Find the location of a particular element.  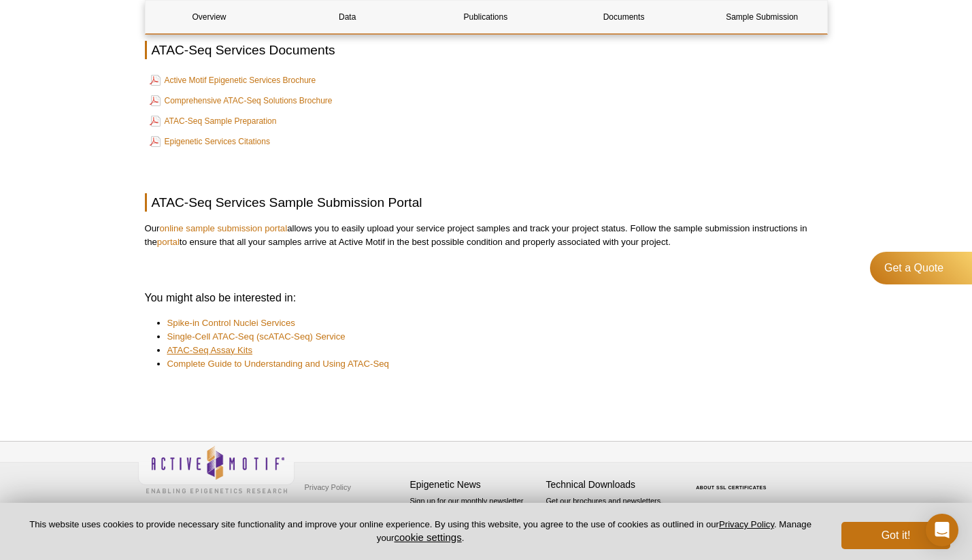

a: Publications is located at coordinates (486, 17).